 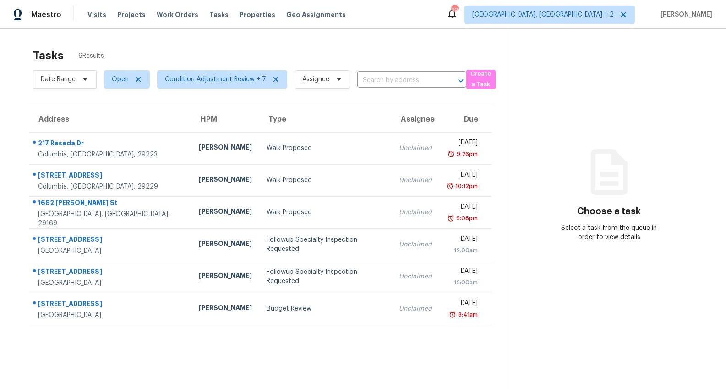 What do you see at coordinates (177, 15) in the screenshot?
I see `span: Work Orders` at bounding box center [177, 15].